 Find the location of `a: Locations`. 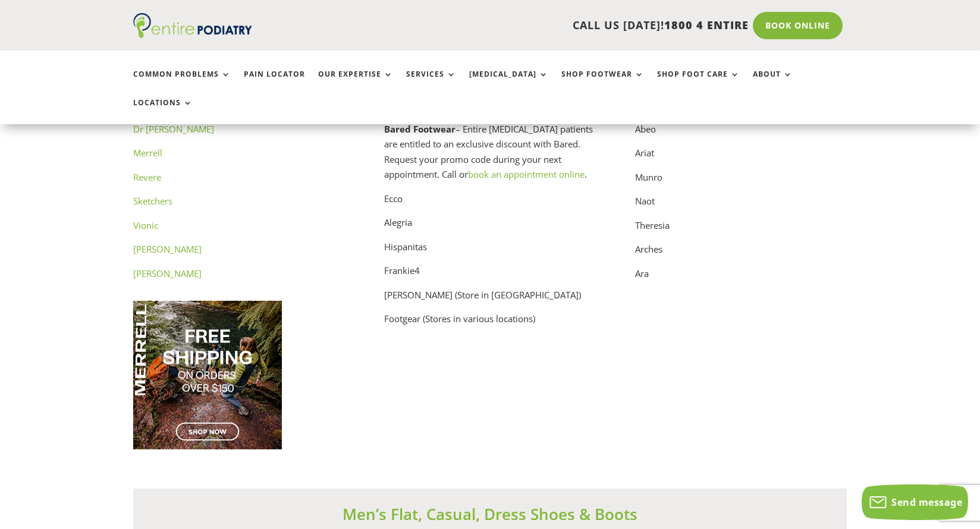

a: Locations is located at coordinates (163, 111).